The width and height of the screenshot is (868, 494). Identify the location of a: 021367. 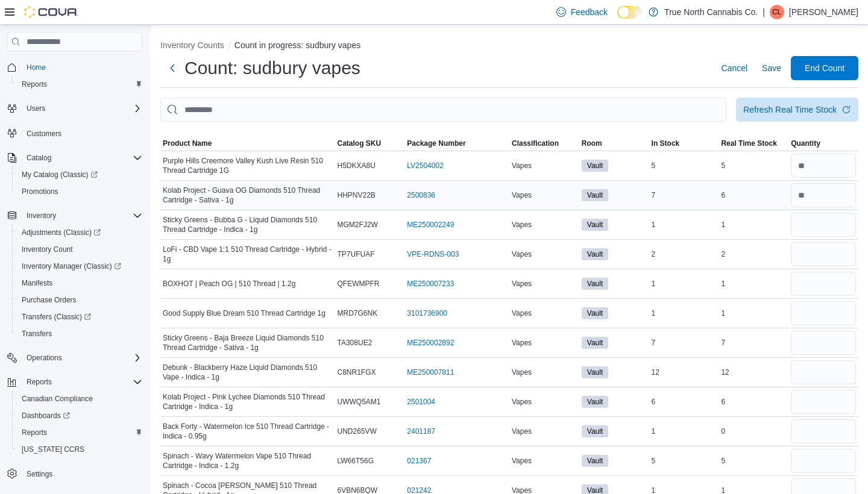
(419, 461).